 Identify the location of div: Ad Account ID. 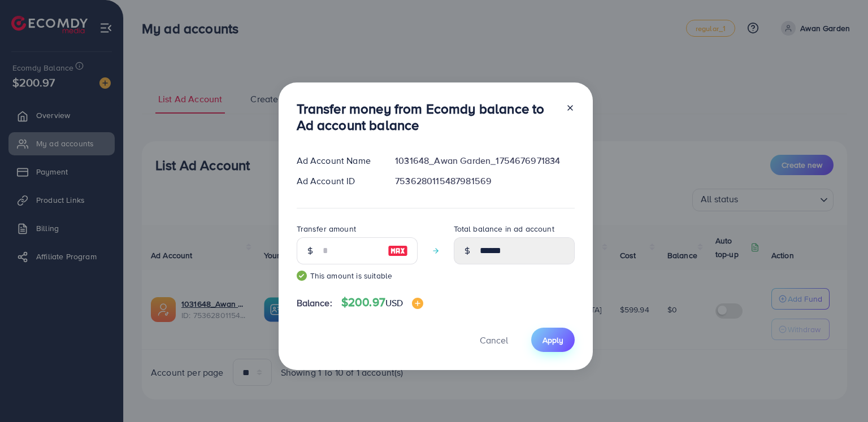
(337, 181).